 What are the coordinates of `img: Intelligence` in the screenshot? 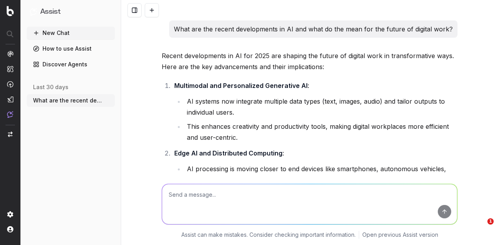 It's located at (10, 69).